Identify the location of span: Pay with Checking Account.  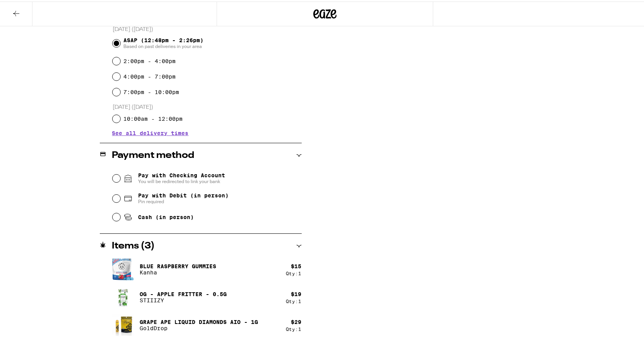
(181, 177).